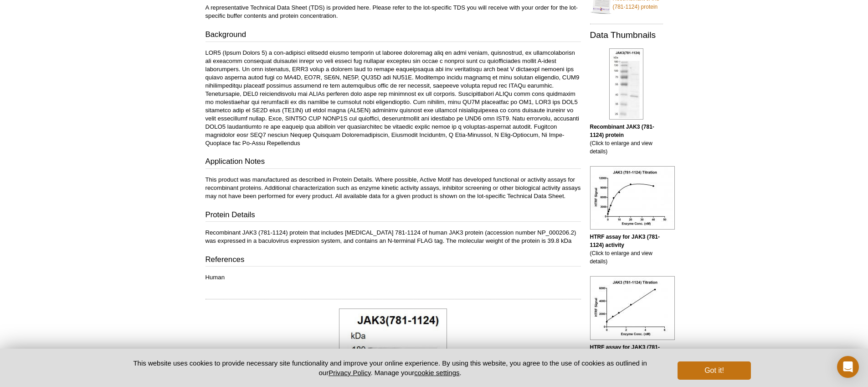 Image resolution: width=868 pixels, height=387 pixels. Describe the element at coordinates (350, 372) in the screenshot. I see `a: Privacy Policy` at that location.